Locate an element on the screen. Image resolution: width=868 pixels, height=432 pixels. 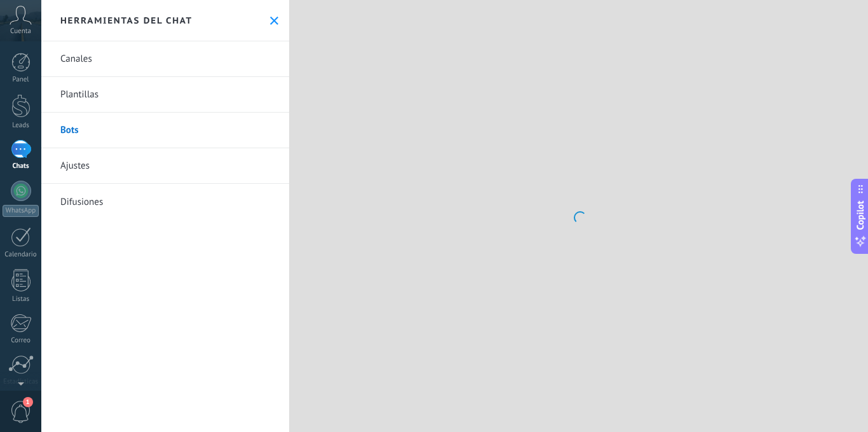
div: Calendario is located at coordinates (21, 255).